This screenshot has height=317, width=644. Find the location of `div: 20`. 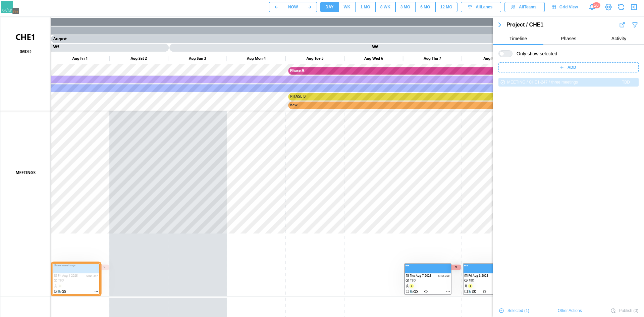

div: 20 is located at coordinates (596, 5).